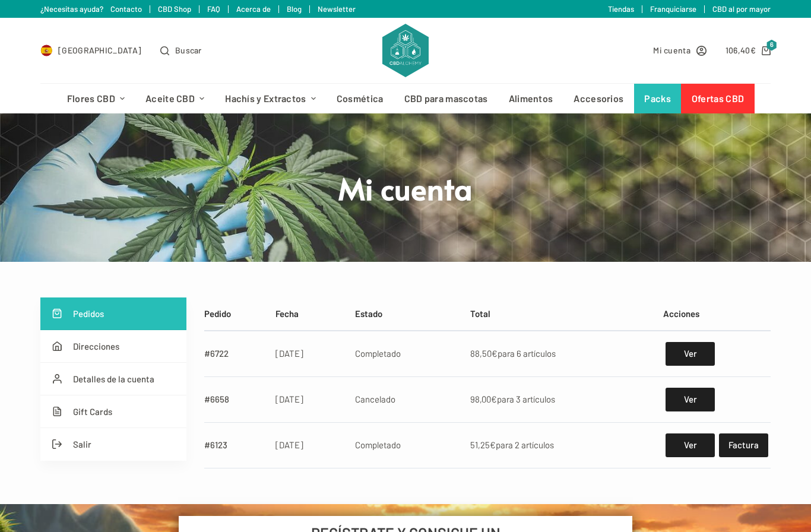  I want to click on a: Detalles de la cuenta, so click(113, 379).